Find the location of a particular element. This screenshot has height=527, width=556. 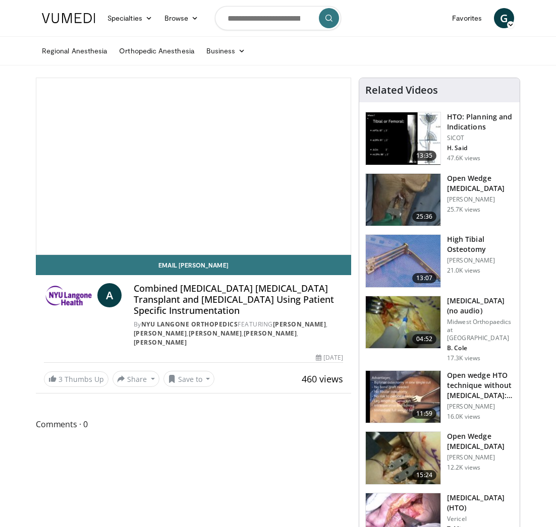

a: Favorites is located at coordinates (466, 18).